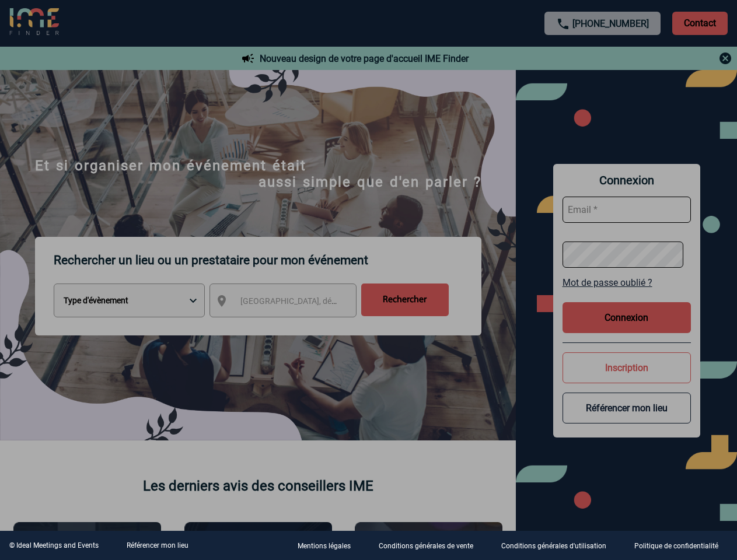  What do you see at coordinates (54, 546) in the screenshot?
I see `div: © Ideal Meetings and Events` at bounding box center [54, 546].